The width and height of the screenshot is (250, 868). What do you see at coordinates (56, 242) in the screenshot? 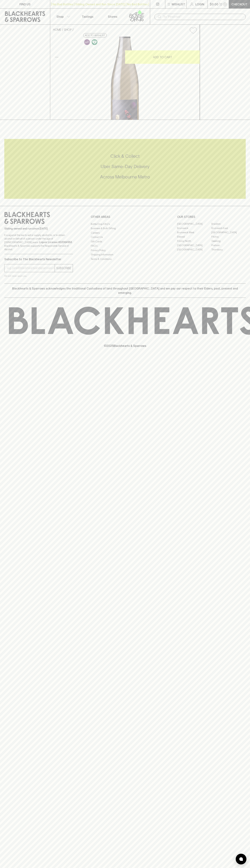
I see `strong: Liquor License #32064953` at bounding box center [56, 242].